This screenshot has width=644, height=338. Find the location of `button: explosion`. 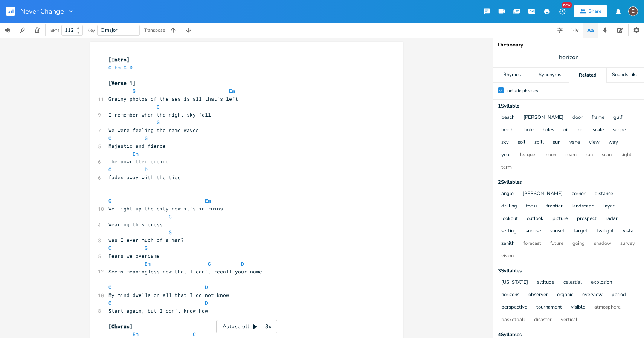

button: explosion is located at coordinates (602, 283).